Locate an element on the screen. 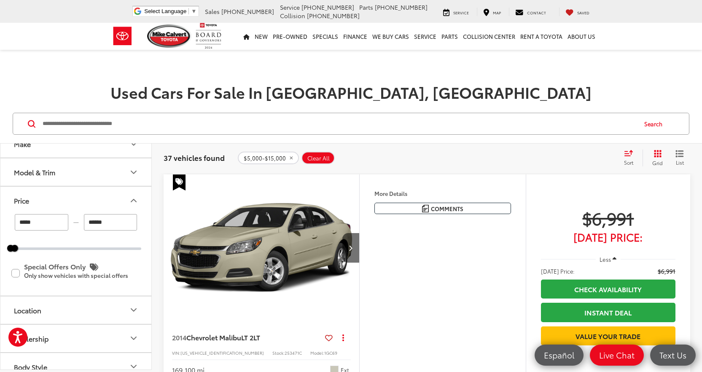 The width and height of the screenshot is (702, 372). span: Collision is located at coordinates (293, 16).